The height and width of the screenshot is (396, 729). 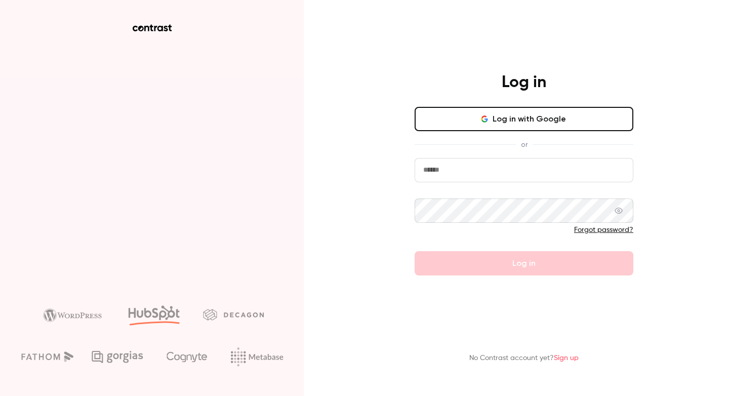 What do you see at coordinates (604, 230) in the screenshot?
I see `a: Forgot password?` at bounding box center [604, 230].